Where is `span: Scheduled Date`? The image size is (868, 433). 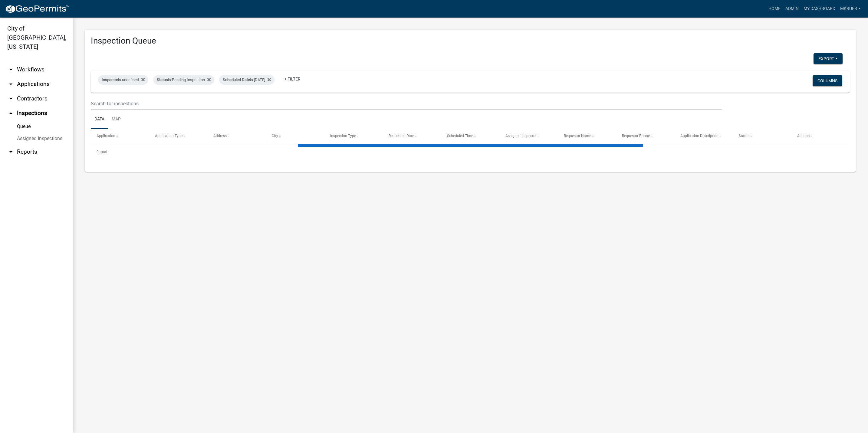 span: Scheduled Date is located at coordinates (236, 80).